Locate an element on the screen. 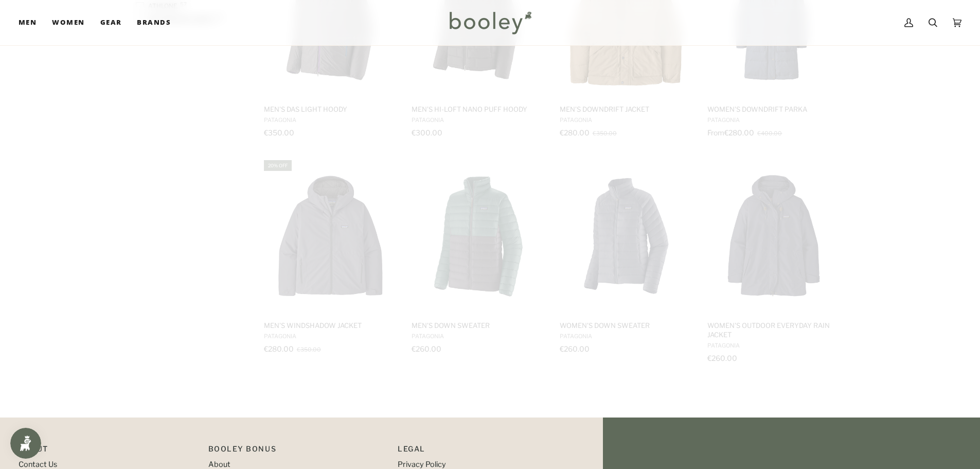 The height and width of the screenshot is (469, 980). a: Privacy Policy is located at coordinates (422, 464).